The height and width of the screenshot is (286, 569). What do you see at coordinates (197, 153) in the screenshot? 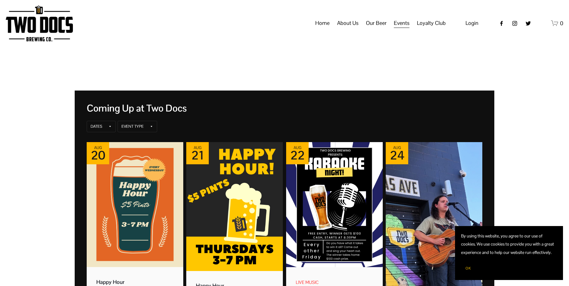
I see `div: Event date: August 21` at bounding box center [197, 153].